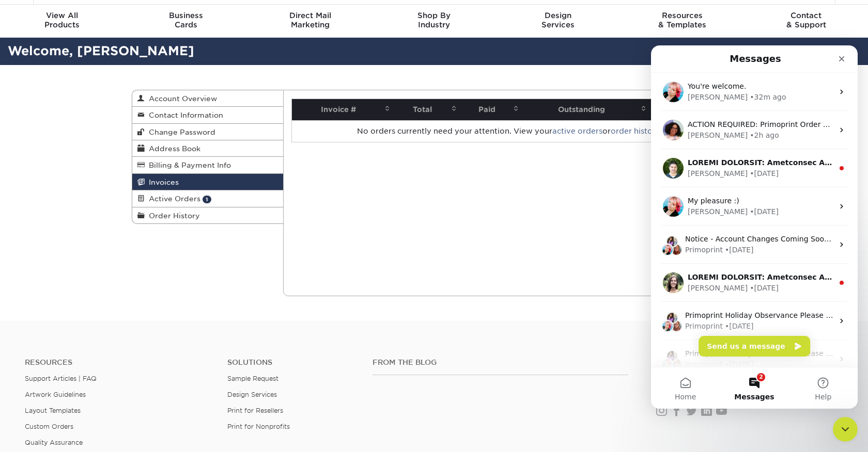 The height and width of the screenshot is (452, 868). I want to click on a: Print for Resellers, so click(255, 411).